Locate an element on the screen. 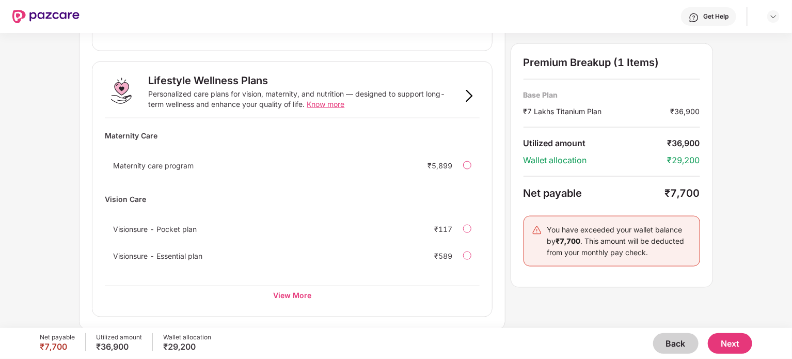  span: Maternity care program is located at coordinates (153, 165).